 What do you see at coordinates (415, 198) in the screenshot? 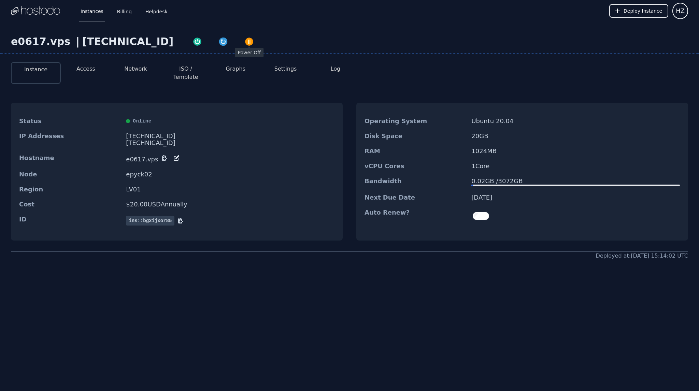
I see `dt: Next Due Date` at bounding box center [415, 198].